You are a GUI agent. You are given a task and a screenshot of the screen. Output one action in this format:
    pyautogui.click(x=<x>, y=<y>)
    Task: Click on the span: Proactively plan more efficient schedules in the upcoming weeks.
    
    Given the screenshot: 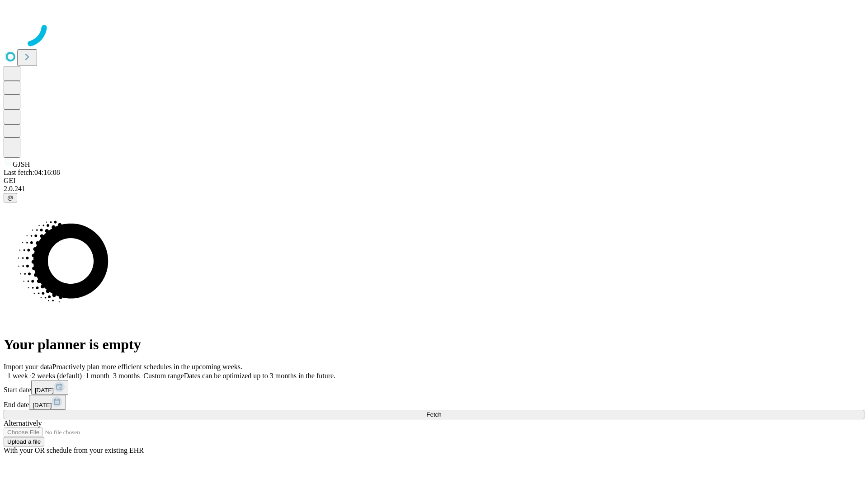 What is the action you would take?
    pyautogui.click(x=147, y=366)
    